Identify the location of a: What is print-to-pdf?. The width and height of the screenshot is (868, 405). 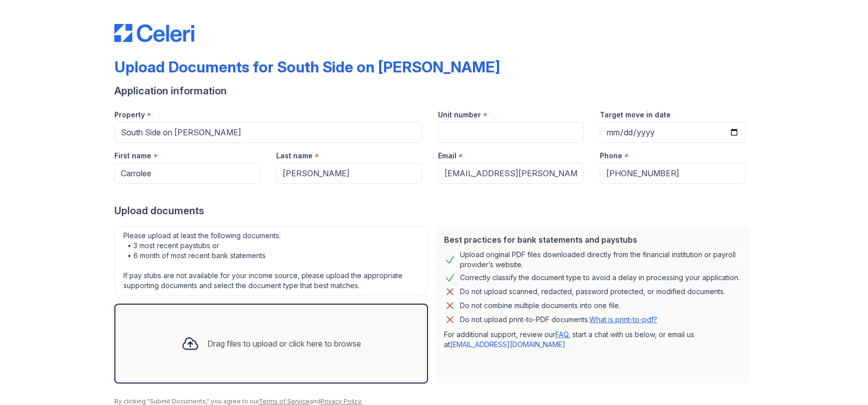
(623, 318).